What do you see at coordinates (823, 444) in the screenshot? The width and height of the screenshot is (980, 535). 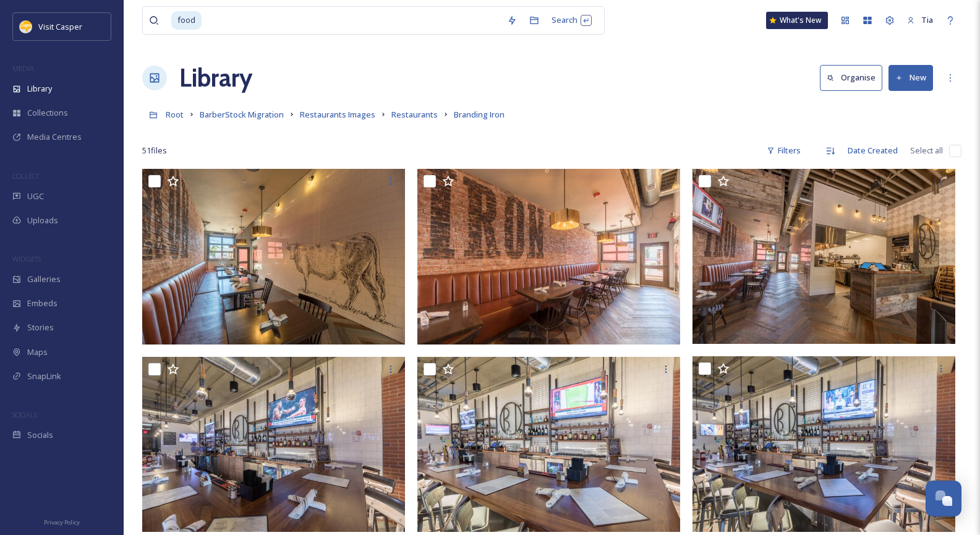 I see `img: Branding Iron-6.jpg` at bounding box center [823, 444].